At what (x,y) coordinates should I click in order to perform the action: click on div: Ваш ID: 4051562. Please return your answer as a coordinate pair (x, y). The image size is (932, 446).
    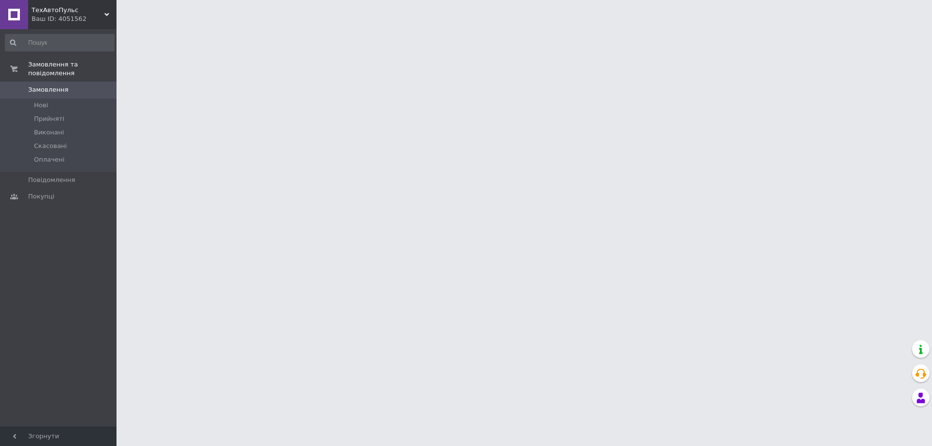
    Looking at the image, I should click on (74, 19).